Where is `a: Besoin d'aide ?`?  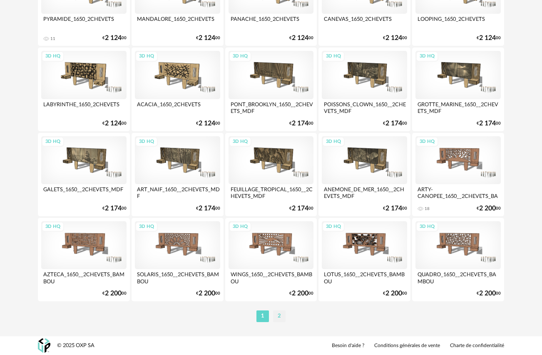
a: Besoin d'aide ? is located at coordinates (348, 346).